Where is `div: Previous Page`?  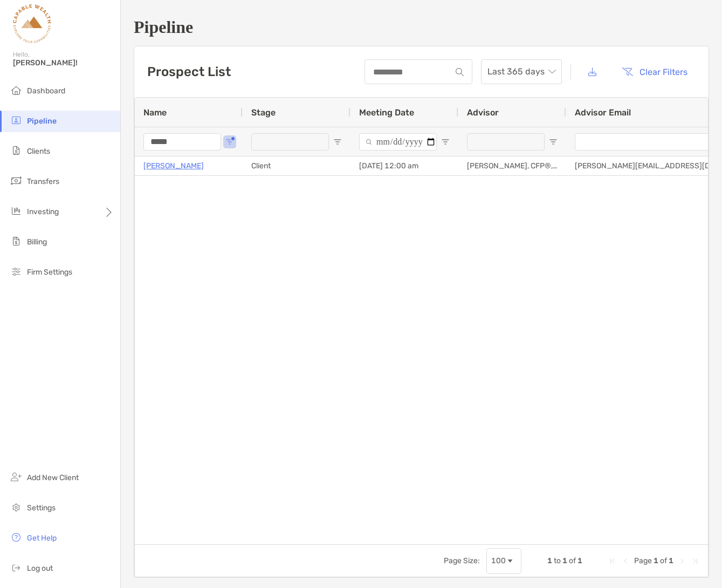
div: Previous Page is located at coordinates (626, 560).